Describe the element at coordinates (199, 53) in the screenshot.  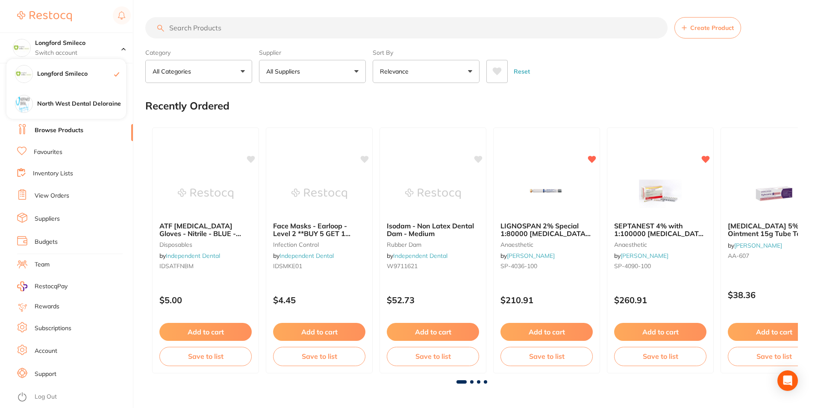
I see `label: Category` at that location.